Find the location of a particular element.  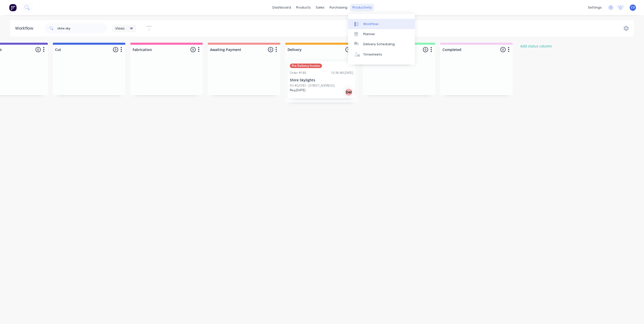

a: dashboard is located at coordinates (282, 7).